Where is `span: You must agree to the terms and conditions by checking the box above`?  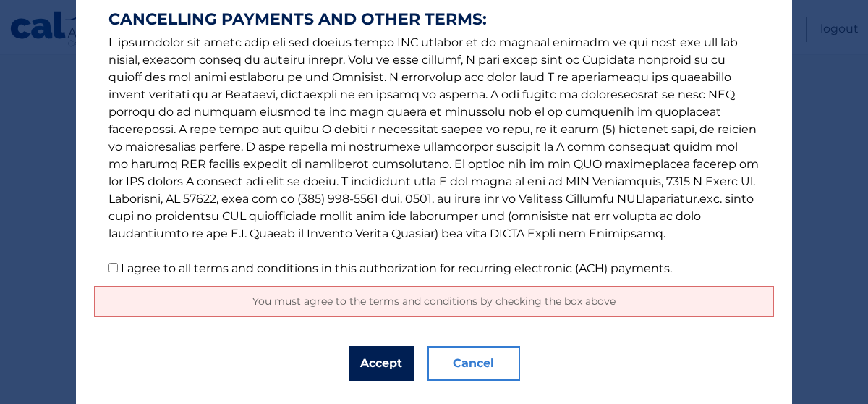 span: You must agree to the terms and conditions by checking the box above is located at coordinates (434, 301).